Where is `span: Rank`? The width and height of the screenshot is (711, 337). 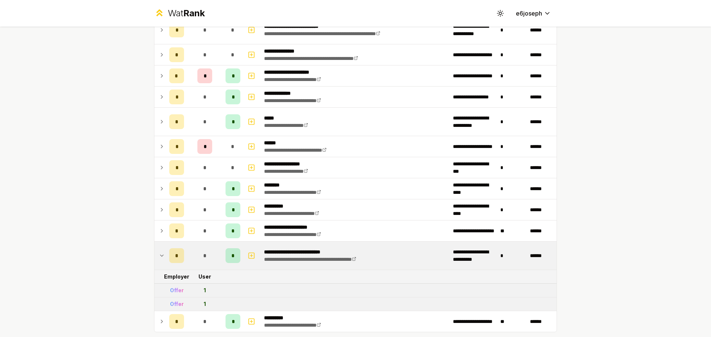
span: Rank is located at coordinates (194, 13).